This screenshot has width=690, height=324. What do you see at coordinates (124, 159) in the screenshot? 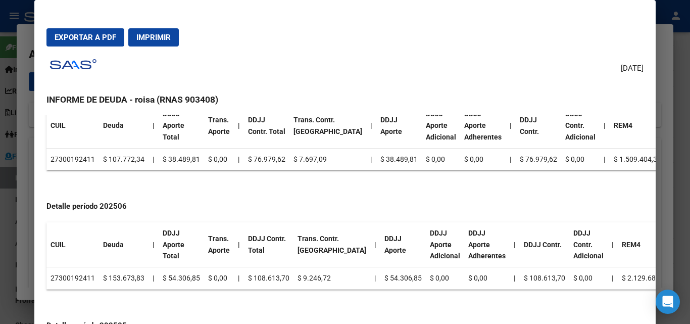
I see `td: $ 107.772,34` at bounding box center [124, 159].